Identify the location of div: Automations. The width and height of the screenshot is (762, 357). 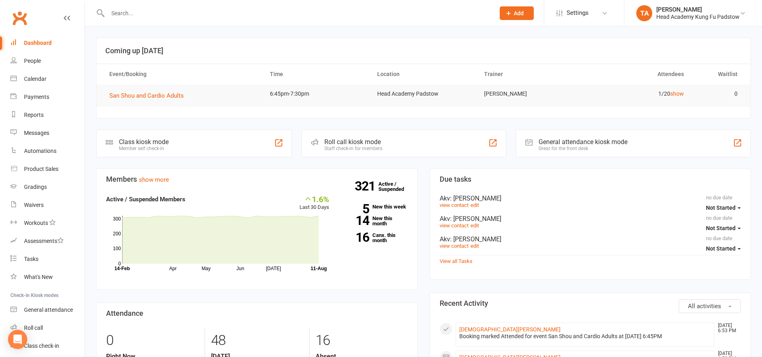
(40, 151).